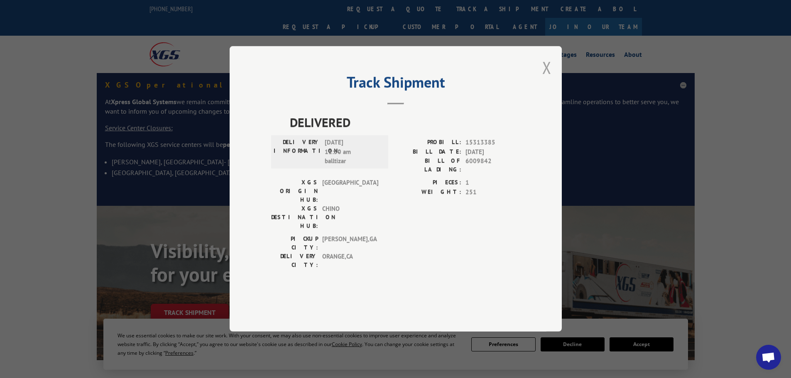 This screenshot has width=791, height=378. Describe the element at coordinates (493, 183) in the screenshot. I see `span: 1` at that location.